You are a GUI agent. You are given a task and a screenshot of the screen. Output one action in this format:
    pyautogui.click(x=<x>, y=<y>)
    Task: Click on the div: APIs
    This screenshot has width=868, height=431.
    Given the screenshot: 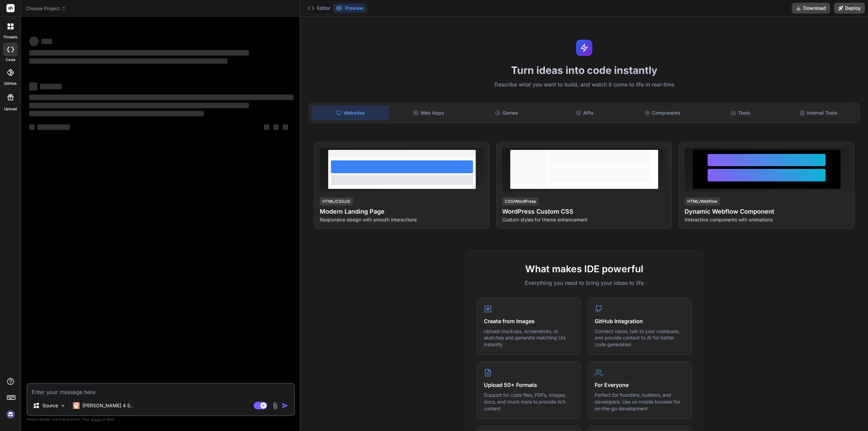 What is the action you would take?
    pyautogui.click(x=585, y=113)
    